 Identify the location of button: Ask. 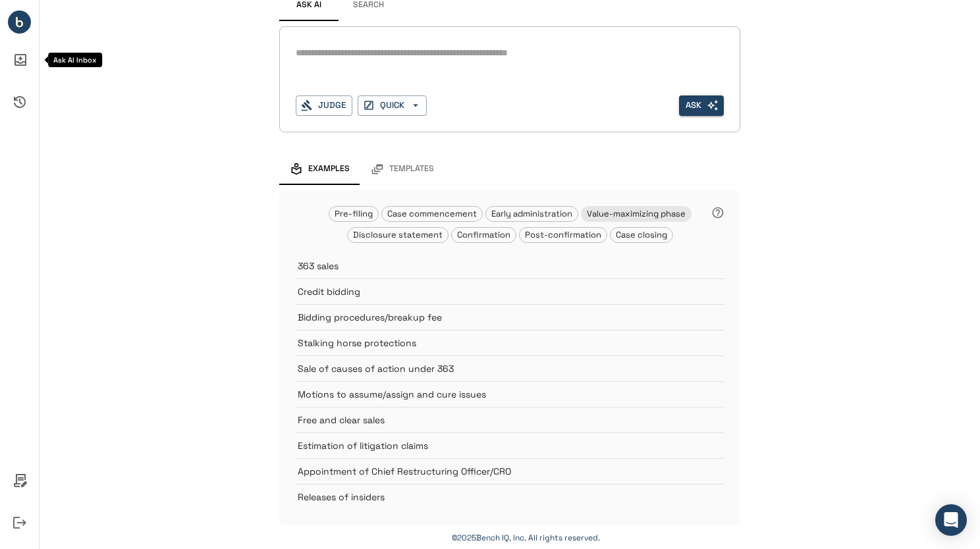
(701, 106).